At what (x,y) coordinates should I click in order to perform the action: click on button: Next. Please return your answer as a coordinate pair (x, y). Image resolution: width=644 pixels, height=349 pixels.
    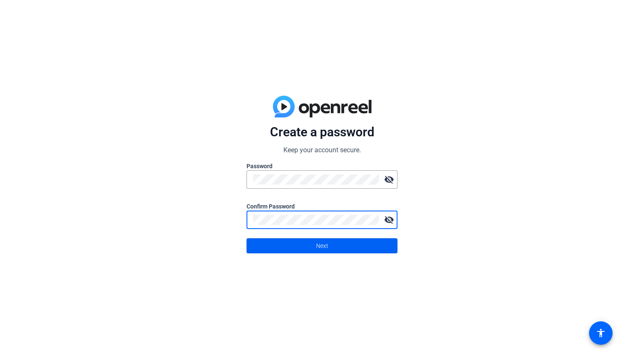
    Looking at the image, I should click on (322, 246).